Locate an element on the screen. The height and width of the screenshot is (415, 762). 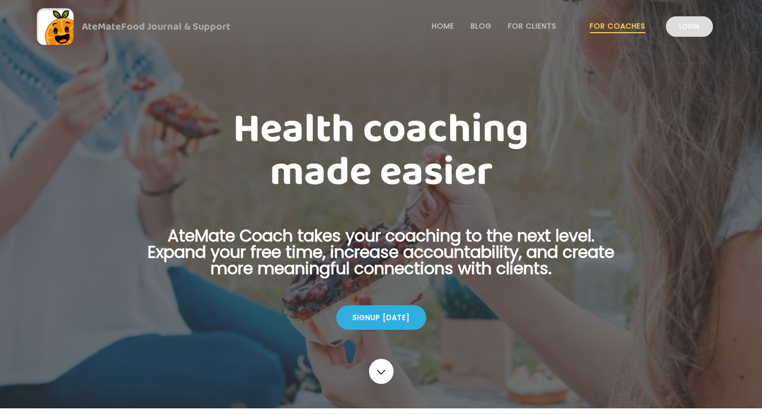
a: AteMateFood Journal & Support is located at coordinates (381, 27).